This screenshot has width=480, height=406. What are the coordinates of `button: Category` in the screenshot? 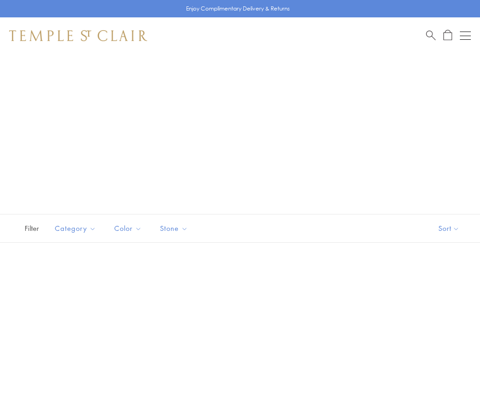 It's located at (75, 228).